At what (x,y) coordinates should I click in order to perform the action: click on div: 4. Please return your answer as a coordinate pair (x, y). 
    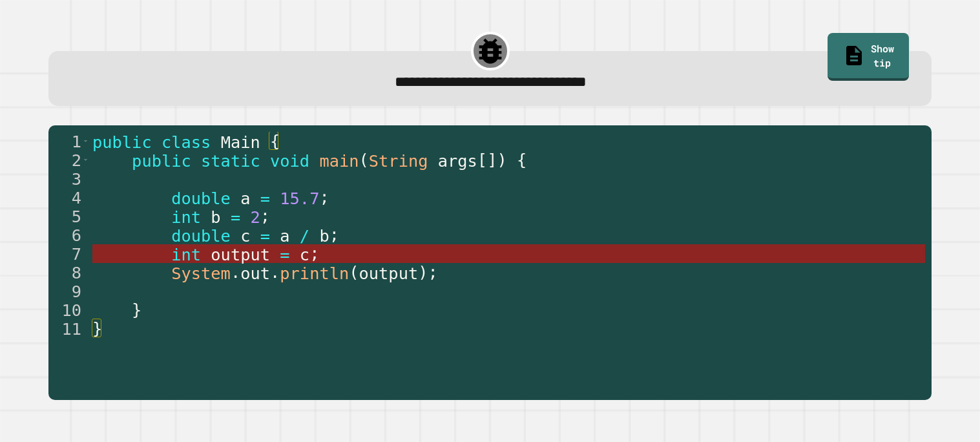
    Looking at the image, I should click on (69, 197).